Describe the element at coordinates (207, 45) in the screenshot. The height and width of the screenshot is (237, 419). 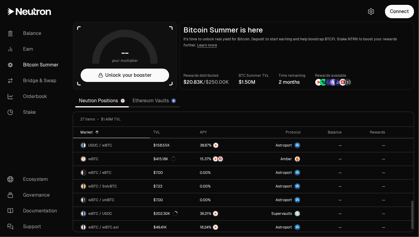
I see `a: Learn more` at that location.